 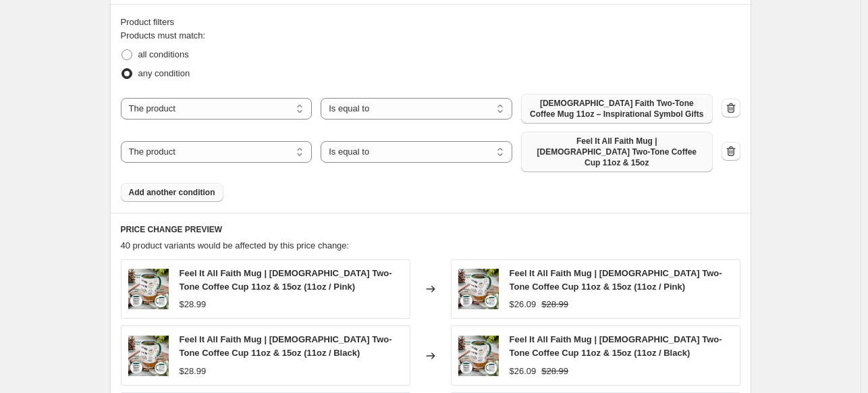 What do you see at coordinates (616, 152) in the screenshot?
I see `button: Feel It All Faith Mug | Christian Two-Tone Coffee Cup 11oz & 15oz` at bounding box center [616, 152].